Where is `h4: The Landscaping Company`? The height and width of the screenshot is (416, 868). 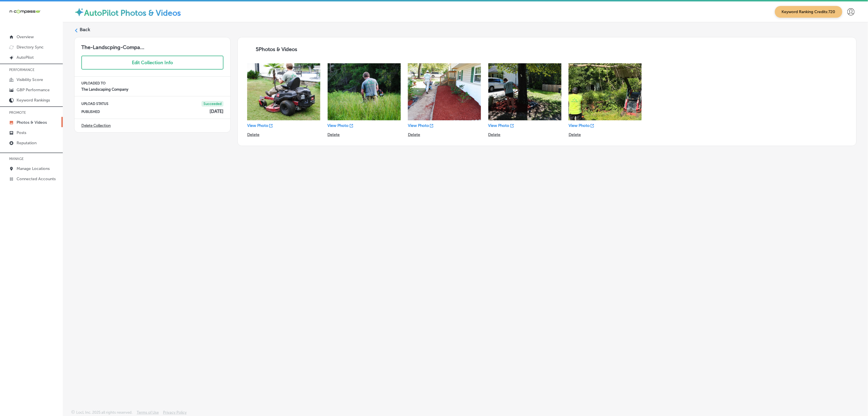
h4: The Landscaping Company is located at coordinates (152, 90).